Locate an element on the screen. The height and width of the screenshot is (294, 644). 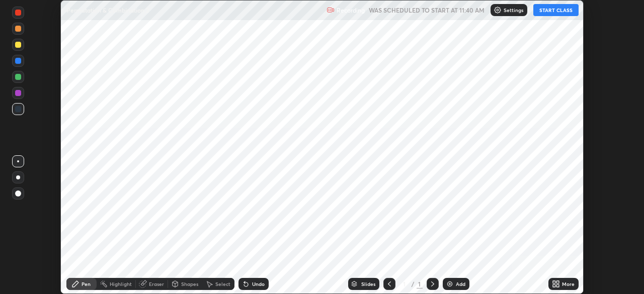
div: Add is located at coordinates (460, 284).